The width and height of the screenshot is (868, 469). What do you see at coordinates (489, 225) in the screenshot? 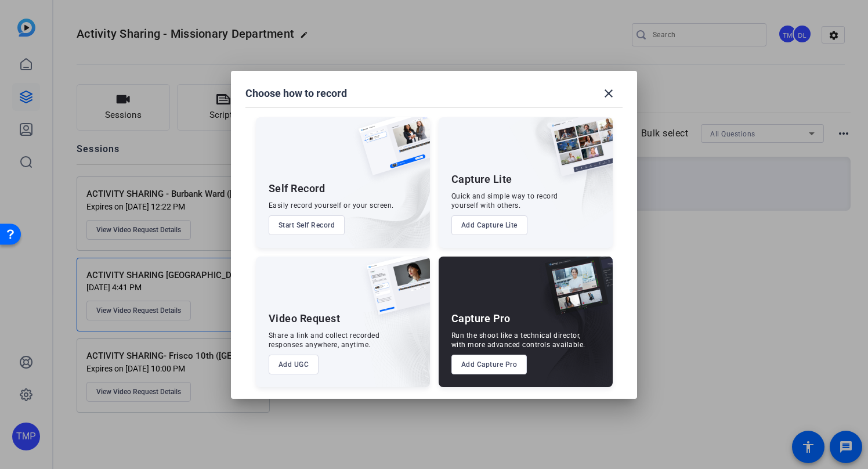
I see `button: Add Capture Lite` at bounding box center [489, 225].